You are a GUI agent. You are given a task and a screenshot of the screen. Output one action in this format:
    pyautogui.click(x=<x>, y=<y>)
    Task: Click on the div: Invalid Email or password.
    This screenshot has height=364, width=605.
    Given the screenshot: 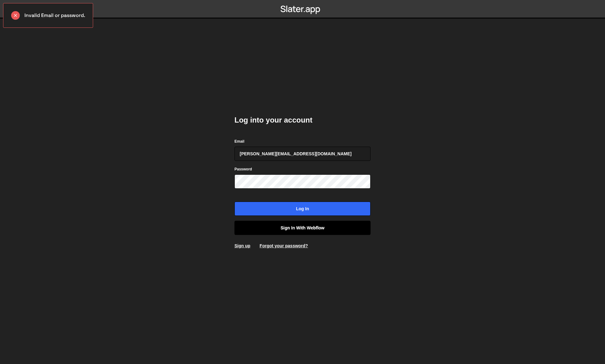 What is the action you would take?
    pyautogui.click(x=48, y=15)
    